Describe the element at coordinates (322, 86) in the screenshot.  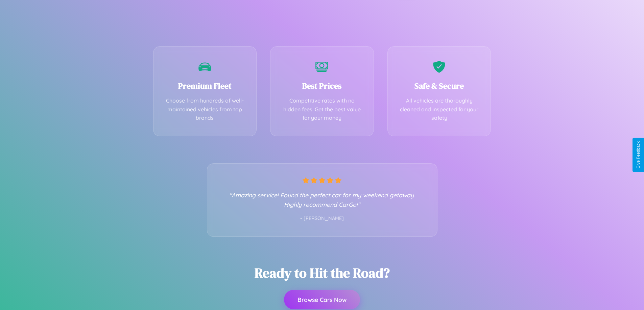
I see `h3: Best Prices` at that location.